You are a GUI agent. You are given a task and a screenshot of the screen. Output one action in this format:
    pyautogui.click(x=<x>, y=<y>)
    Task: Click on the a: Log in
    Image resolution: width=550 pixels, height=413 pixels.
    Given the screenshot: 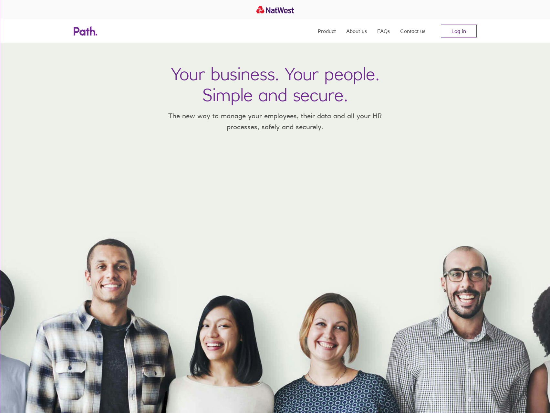 What is the action you would take?
    pyautogui.click(x=459, y=31)
    